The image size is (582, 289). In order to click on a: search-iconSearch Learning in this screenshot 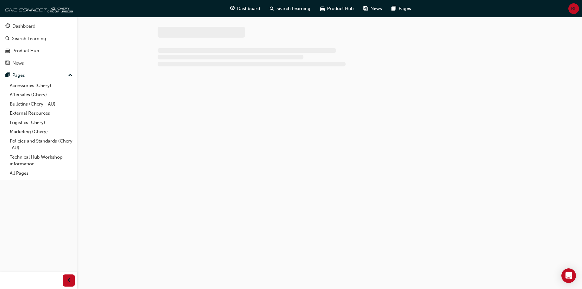, I will do `click(290, 8)`.